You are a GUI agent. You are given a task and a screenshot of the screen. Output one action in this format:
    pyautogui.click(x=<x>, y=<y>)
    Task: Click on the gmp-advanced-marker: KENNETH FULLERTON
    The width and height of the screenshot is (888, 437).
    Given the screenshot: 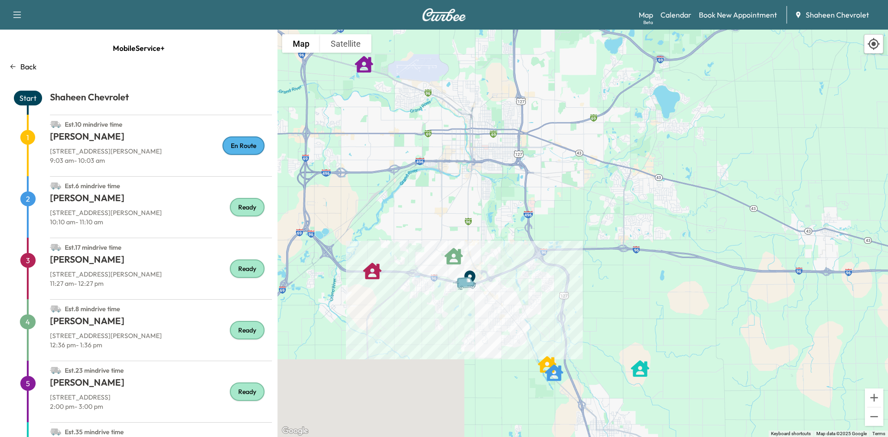 What is the action you would take?
    pyautogui.click(x=364, y=60)
    